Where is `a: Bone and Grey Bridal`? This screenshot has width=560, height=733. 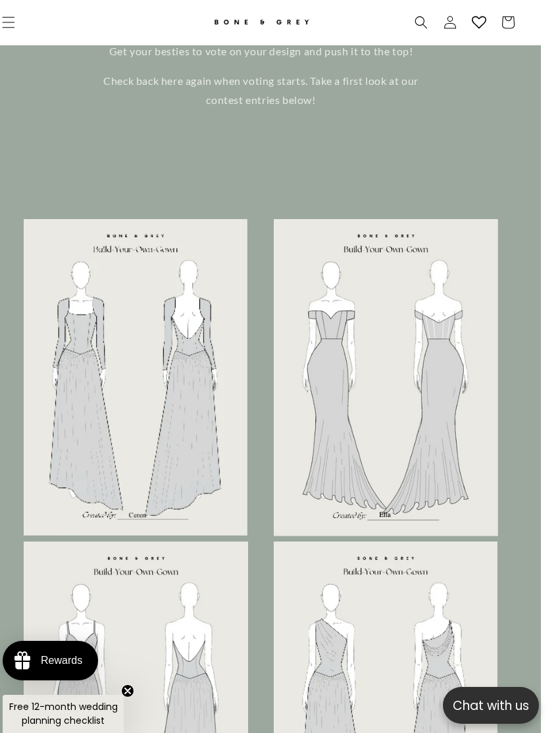 a: Bone and Grey Bridal is located at coordinates (271, 22).